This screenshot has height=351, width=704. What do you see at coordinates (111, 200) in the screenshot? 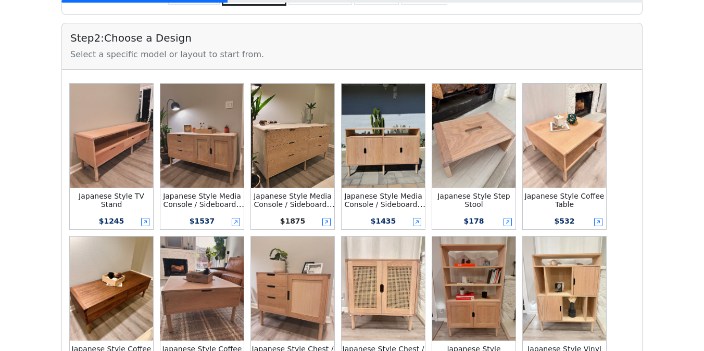
I see `small: Japanese Style TV Stand` at bounding box center [111, 200].